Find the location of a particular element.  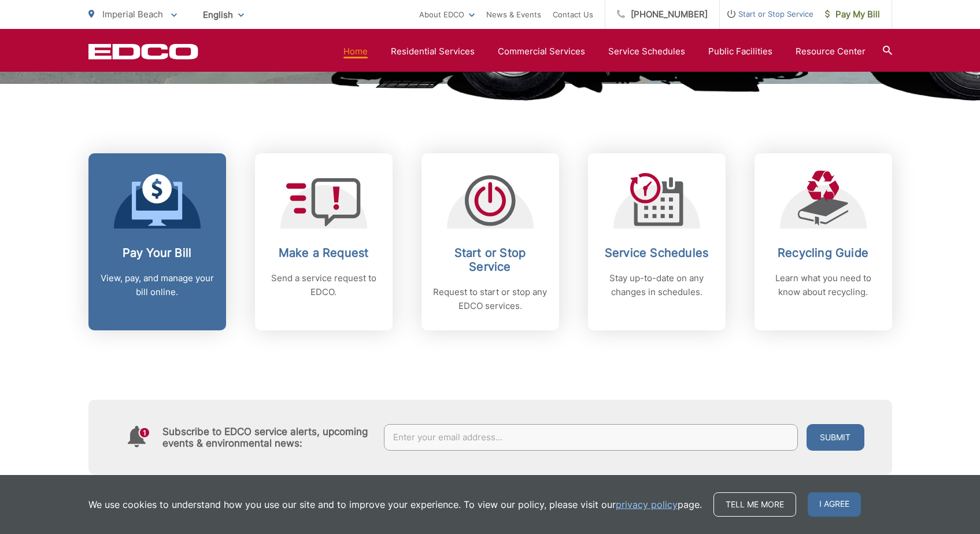

p: View, pay, and manage your bill online. is located at coordinates (158, 286).